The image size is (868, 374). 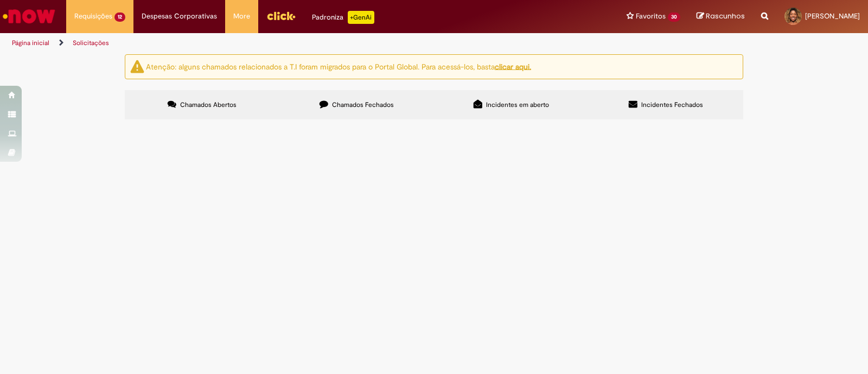 I want to click on a: Solicitações, so click(x=91, y=43).